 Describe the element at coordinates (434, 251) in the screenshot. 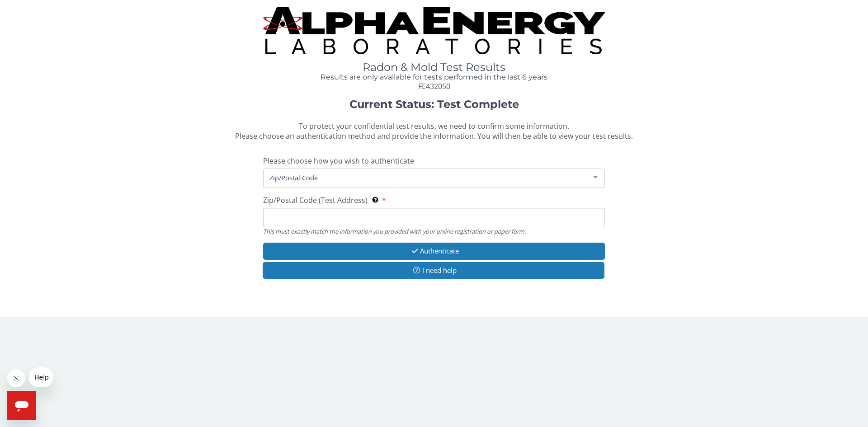

I see `button: Authenticate` at that location.